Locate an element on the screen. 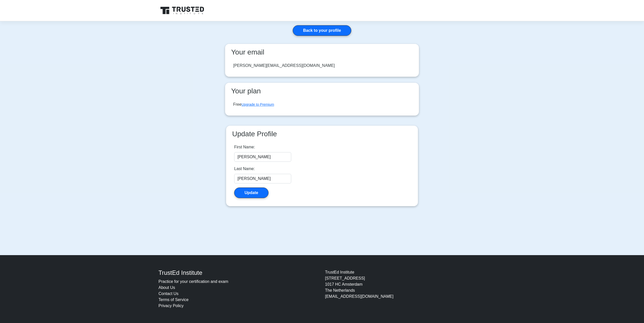 This screenshot has width=644, height=323. a: Upgrade to Premium is located at coordinates (258, 104).